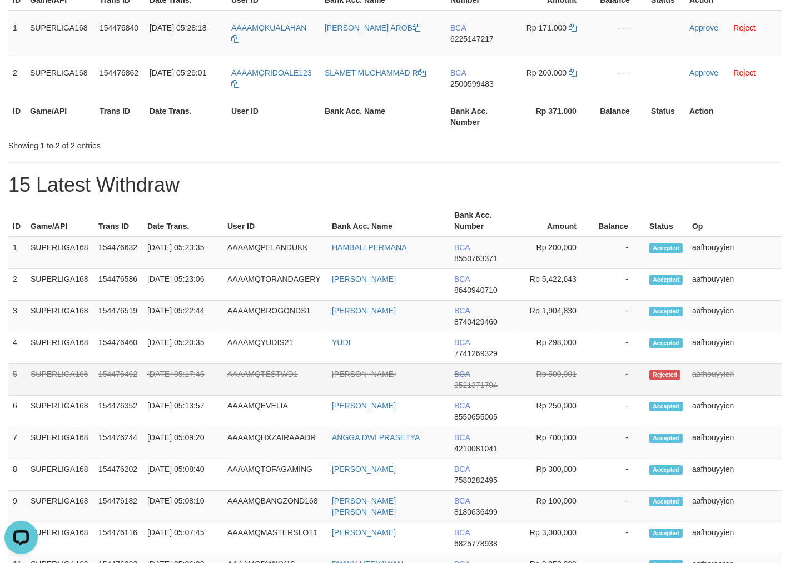 Image resolution: width=790 pixels, height=563 pixels. I want to click on td: AAAAMQMASTERSLOT1, so click(275, 538).